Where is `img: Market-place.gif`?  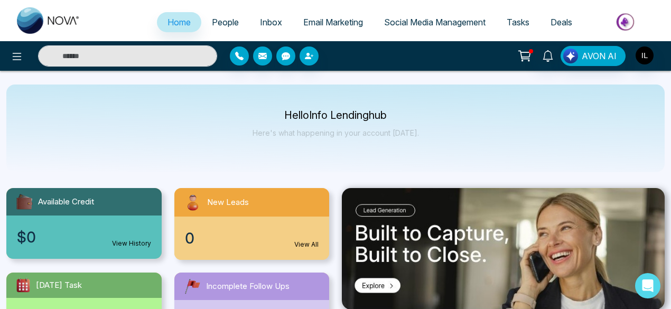
img: Market-place.gif is located at coordinates (626, 22).